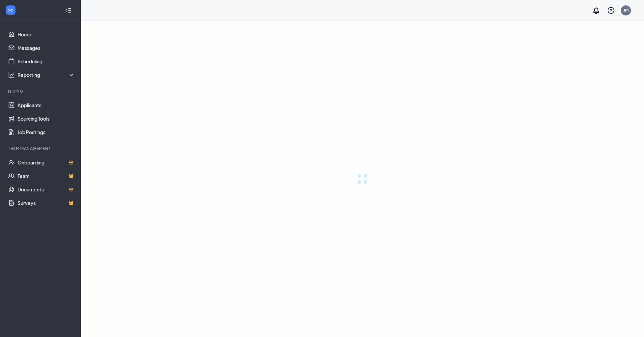 The width and height of the screenshot is (644, 337). I want to click on a: Home, so click(46, 34).